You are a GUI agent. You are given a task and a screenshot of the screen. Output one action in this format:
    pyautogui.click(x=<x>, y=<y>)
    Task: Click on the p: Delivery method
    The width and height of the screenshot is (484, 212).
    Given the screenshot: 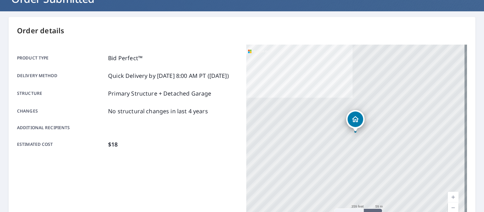 What is the action you would take?
    pyautogui.click(x=61, y=76)
    